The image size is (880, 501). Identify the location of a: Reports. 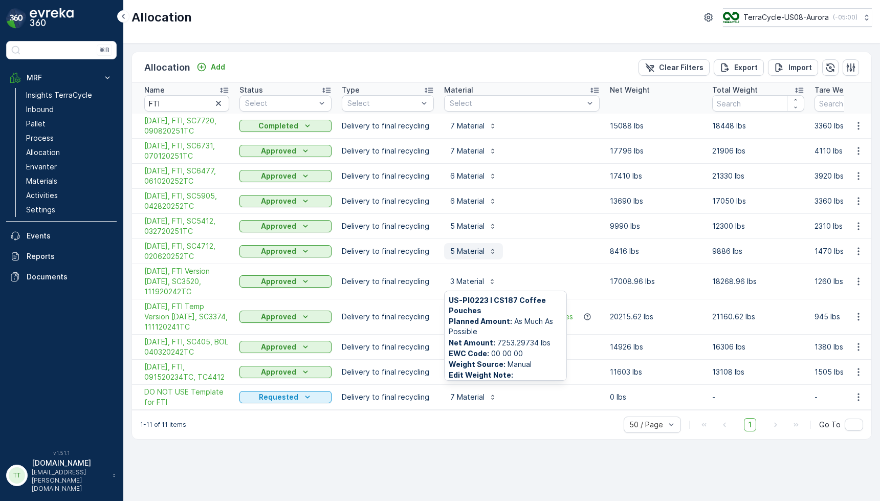
(61, 256).